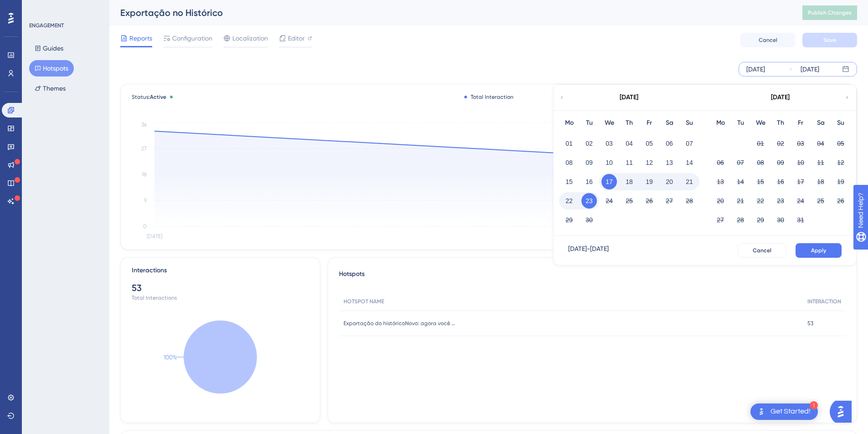 Image resolution: width=868 pixels, height=434 pixels. I want to click on tspan: 0, so click(145, 226).